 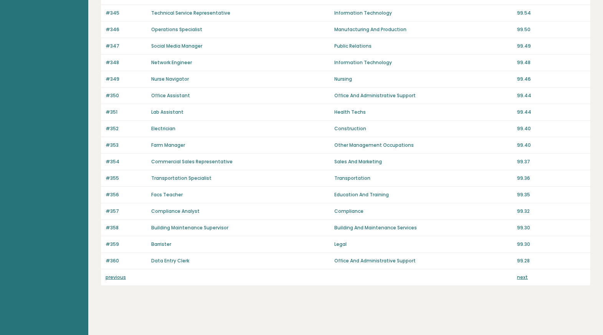 What do you see at coordinates (126, 13) in the screenshot?
I see `p: #345` at bounding box center [126, 13].